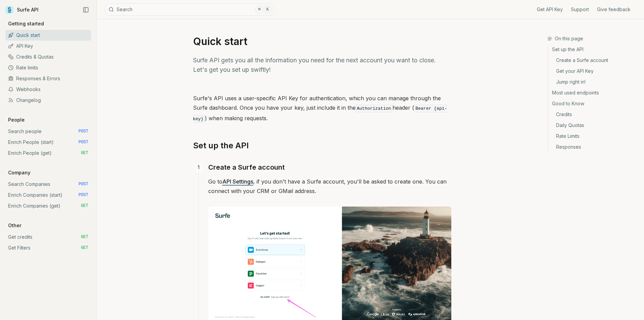 This screenshot has width=644, height=320. Describe the element at coordinates (19, 172) in the screenshot. I see `p: Company` at that location.